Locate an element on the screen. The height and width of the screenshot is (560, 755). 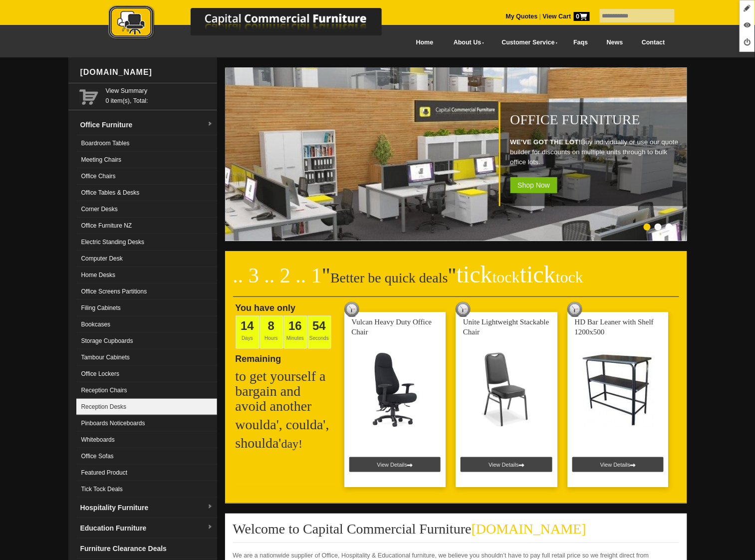
a: Corner Desks is located at coordinates (147, 209).